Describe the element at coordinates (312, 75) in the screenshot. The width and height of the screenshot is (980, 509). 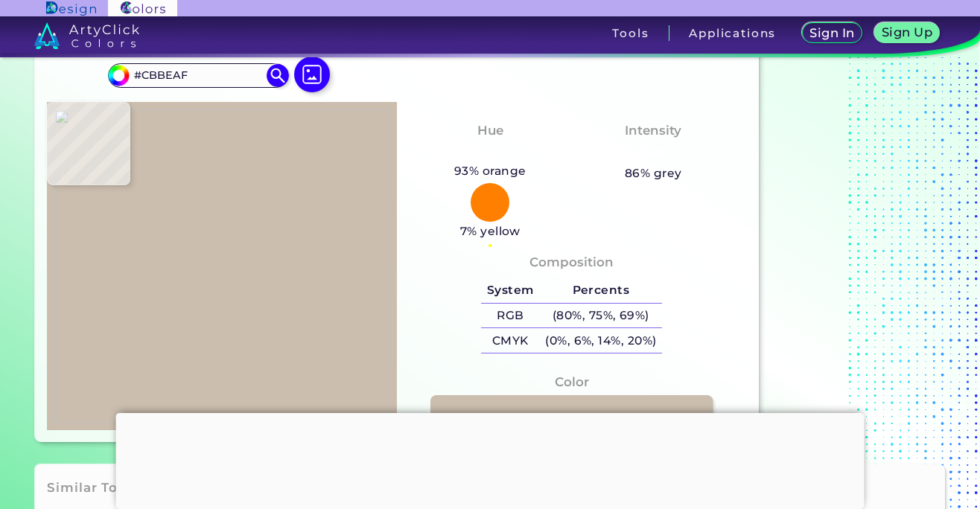
I see `img: icon picture` at that location.